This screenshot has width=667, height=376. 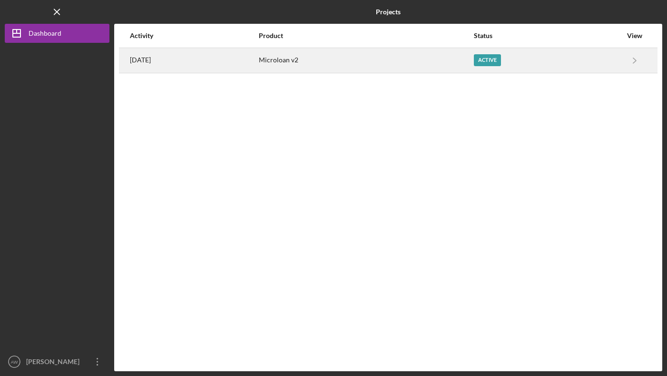 I want to click on div: Microloan v2, so click(x=366, y=60).